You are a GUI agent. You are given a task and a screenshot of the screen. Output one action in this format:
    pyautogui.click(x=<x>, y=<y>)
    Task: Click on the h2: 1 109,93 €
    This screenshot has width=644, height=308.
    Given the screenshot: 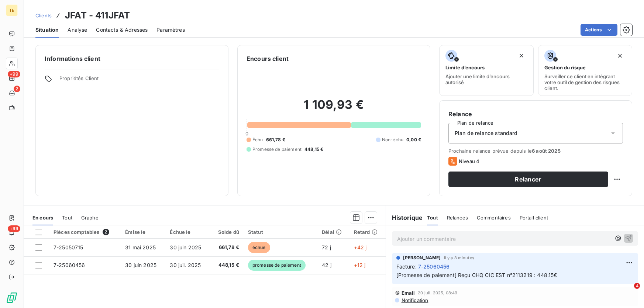 What is the action you would take?
    pyautogui.click(x=334, y=109)
    